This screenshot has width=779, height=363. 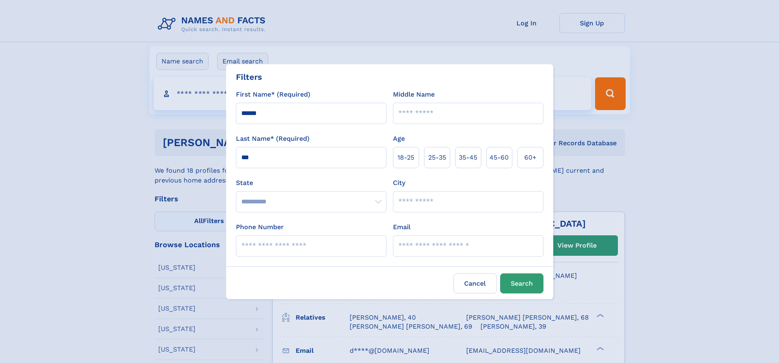 What do you see at coordinates (401, 227) in the screenshot?
I see `label: Email` at bounding box center [401, 227].